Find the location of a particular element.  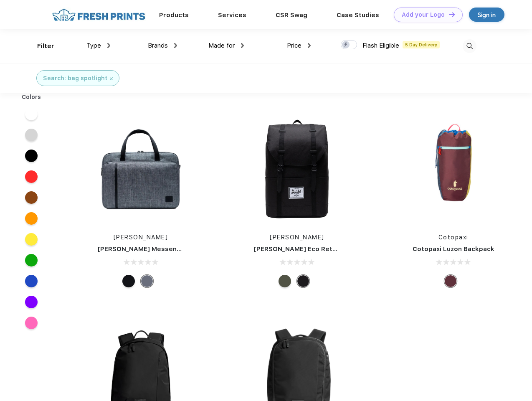

div: Colors is located at coordinates (31, 97).